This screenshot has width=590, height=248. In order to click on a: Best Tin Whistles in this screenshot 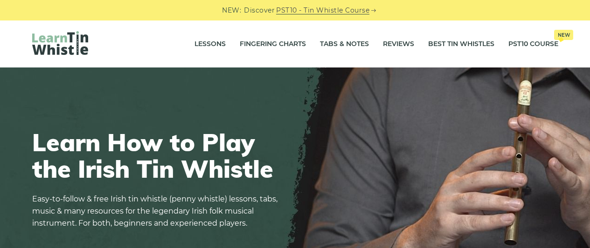, I will do `click(461, 44)`.